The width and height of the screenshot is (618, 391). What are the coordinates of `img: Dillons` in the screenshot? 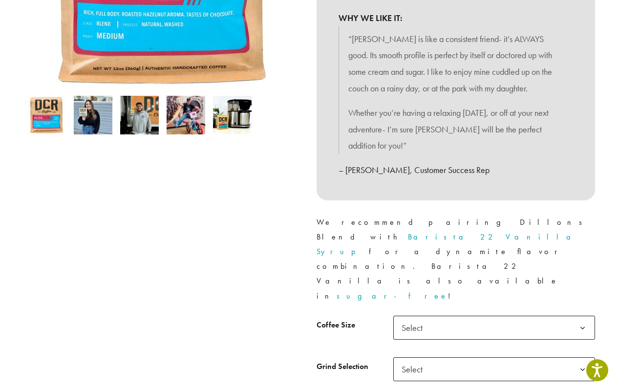 It's located at (46, 115).